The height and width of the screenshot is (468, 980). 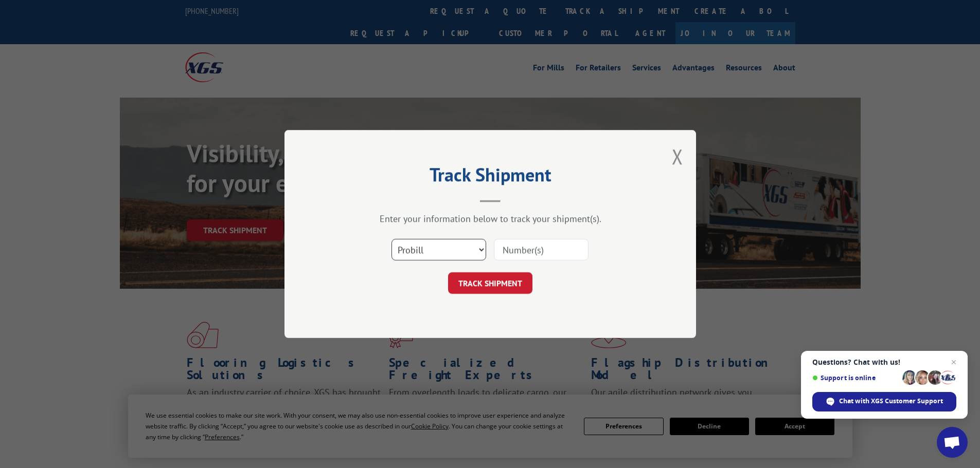 What do you see at coordinates (953, 362) in the screenshot?
I see `span: Close chat` at bounding box center [953, 362].